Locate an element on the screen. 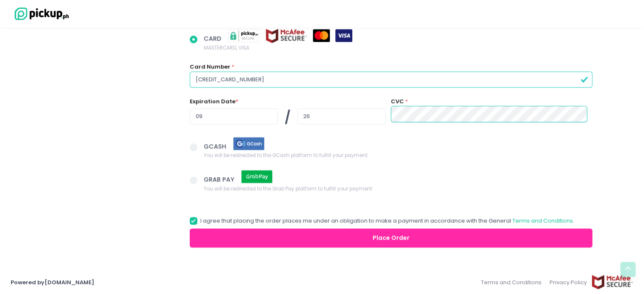 This screenshot has width=644, height=294. img: mastercard is located at coordinates (321, 36).